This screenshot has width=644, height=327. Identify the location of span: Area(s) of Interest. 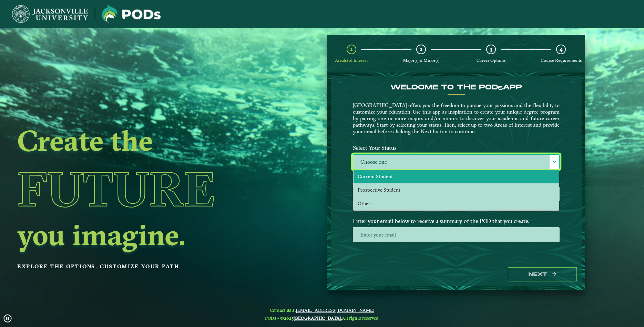
(351, 60).